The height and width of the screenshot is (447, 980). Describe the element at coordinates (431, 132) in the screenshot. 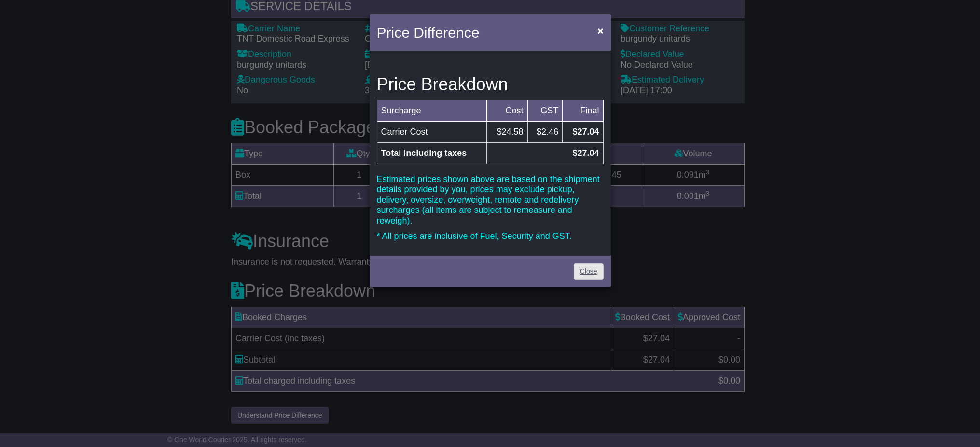

I see `td: Carrier Cost` at that location.